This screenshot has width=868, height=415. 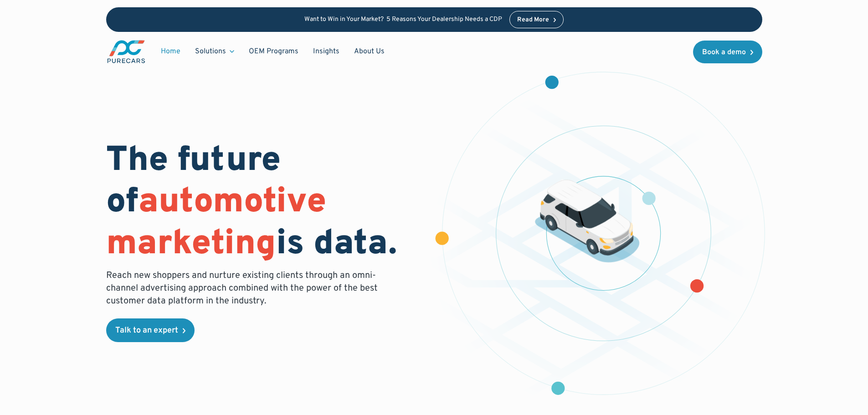 What do you see at coordinates (727, 52) in the screenshot?
I see `a: Book a demo` at bounding box center [727, 52].